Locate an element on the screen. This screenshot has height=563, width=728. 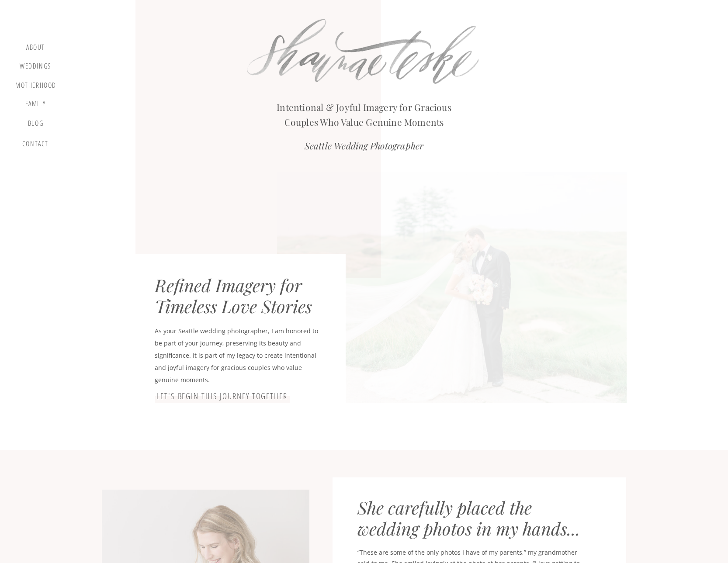
a: Weddings is located at coordinates (35, 67).